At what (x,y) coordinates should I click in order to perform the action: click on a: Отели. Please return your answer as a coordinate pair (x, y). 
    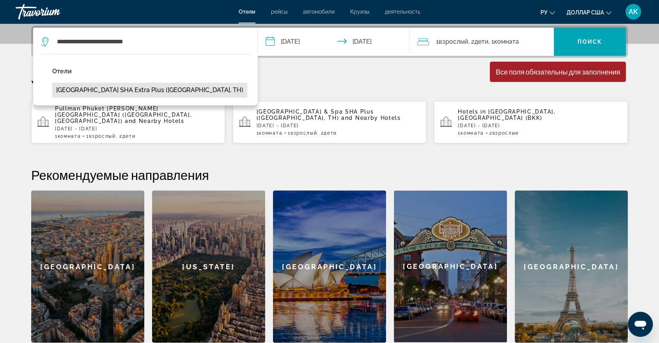
    Looking at the image, I should click on (247, 12).